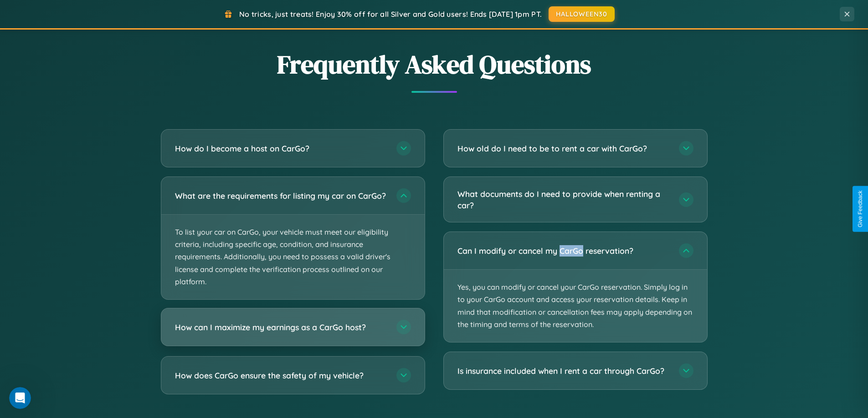 The height and width of the screenshot is (418, 868). Describe the element at coordinates (564, 371) in the screenshot. I see `h3: Is insurance included when I rent a car through CarGo?` at that location.